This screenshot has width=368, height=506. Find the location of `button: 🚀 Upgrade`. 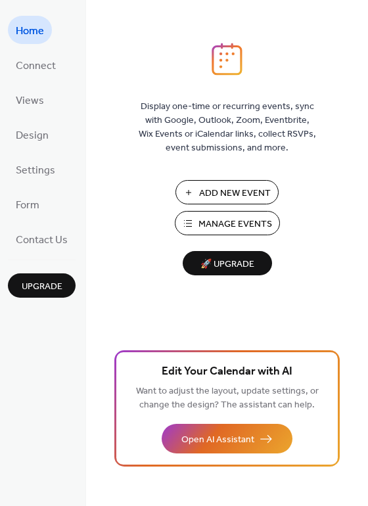

button: 🚀 Upgrade is located at coordinates (228, 263).